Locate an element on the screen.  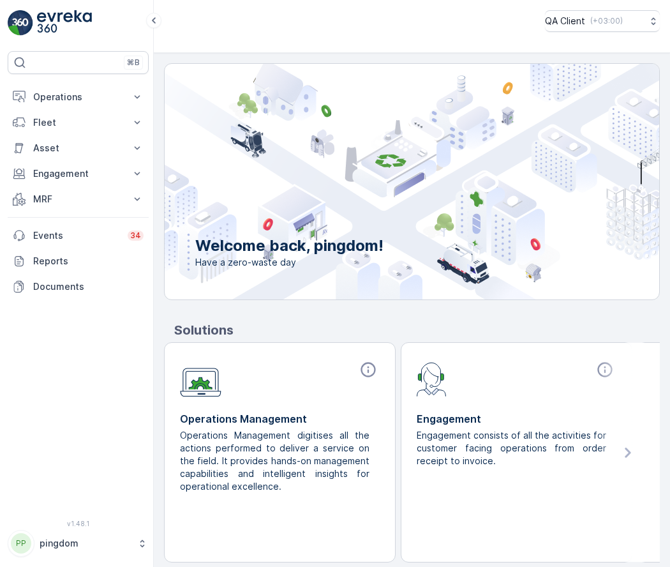
img: logo is located at coordinates (20, 23).